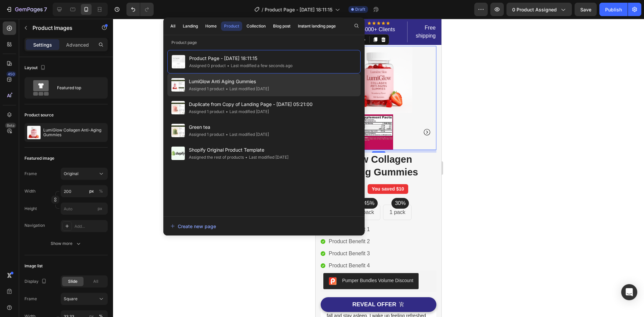 Image resolution: width=644 pixels, height=317 pixels. Describe the element at coordinates (317, 26) in the screenshot. I see `button: Instant landing page` at that location.